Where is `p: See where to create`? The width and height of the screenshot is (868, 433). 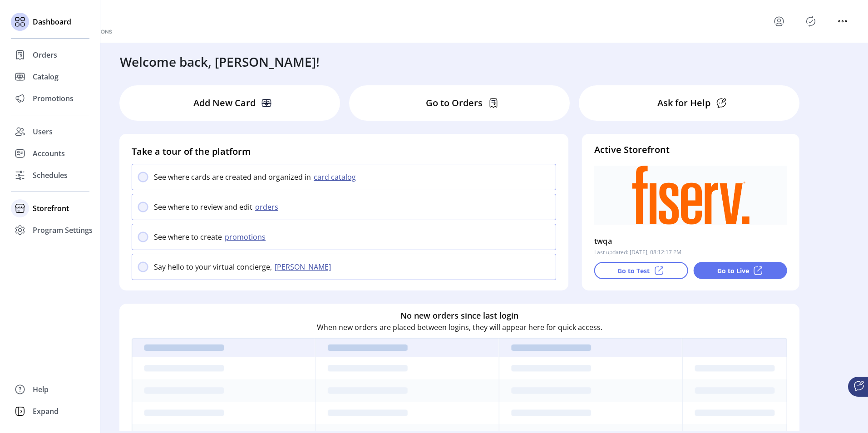
p: See where to create is located at coordinates (188, 237).